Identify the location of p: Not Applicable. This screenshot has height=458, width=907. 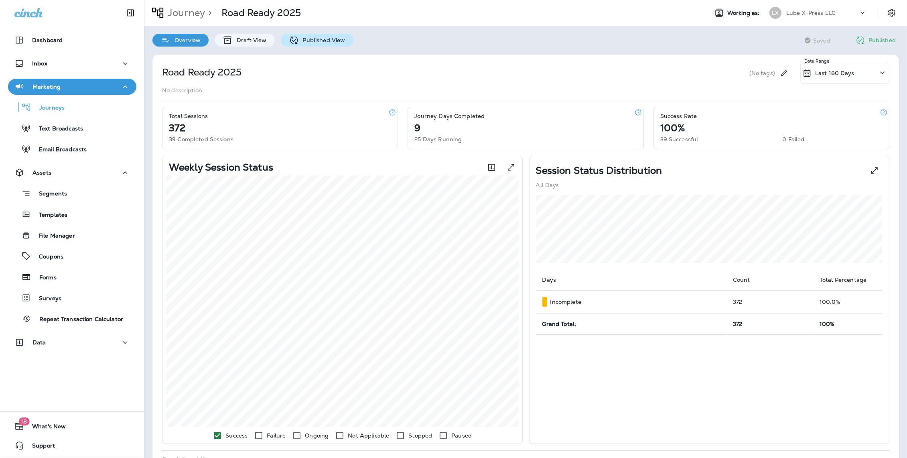
(368, 435).